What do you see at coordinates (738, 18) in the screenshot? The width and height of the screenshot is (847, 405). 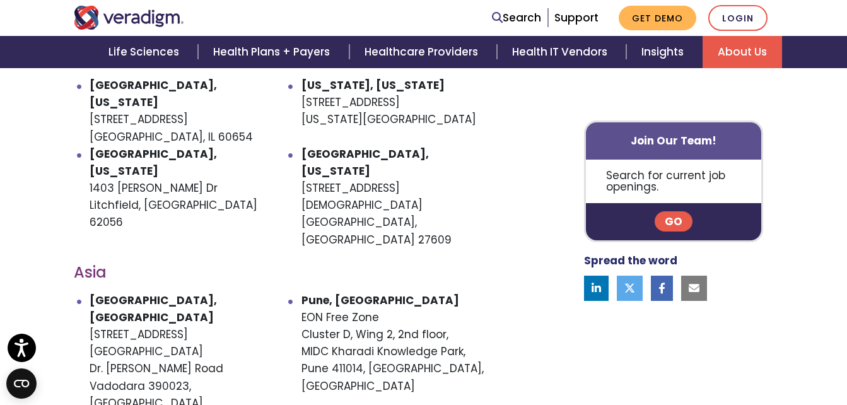 I see `a: Login` at bounding box center [738, 18].